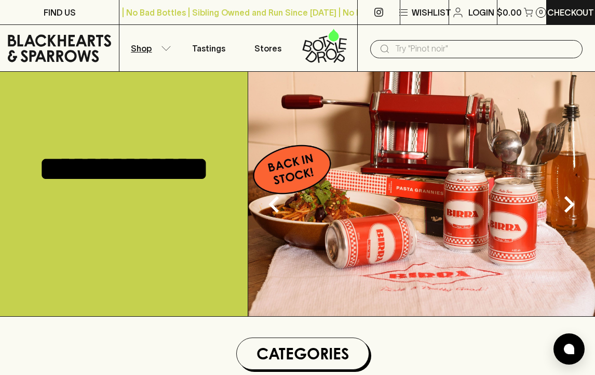 Image resolution: width=595 pixels, height=375 pixels. I want to click on h1: Categories, so click(303, 353).